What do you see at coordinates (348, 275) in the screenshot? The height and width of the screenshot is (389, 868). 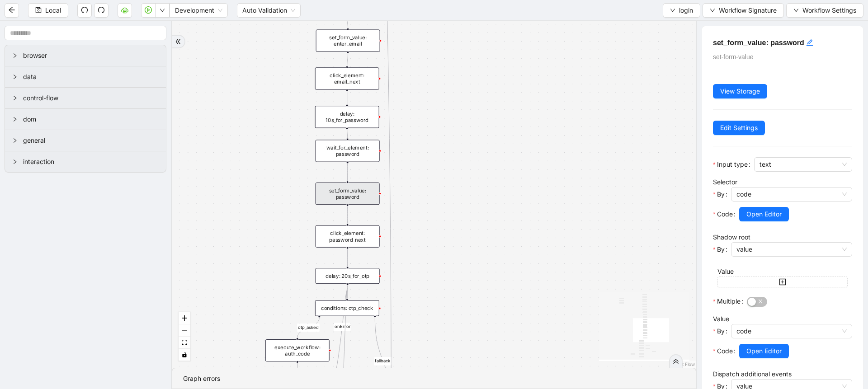 I see `div: delay: 20s_for_otp` at bounding box center [348, 275].